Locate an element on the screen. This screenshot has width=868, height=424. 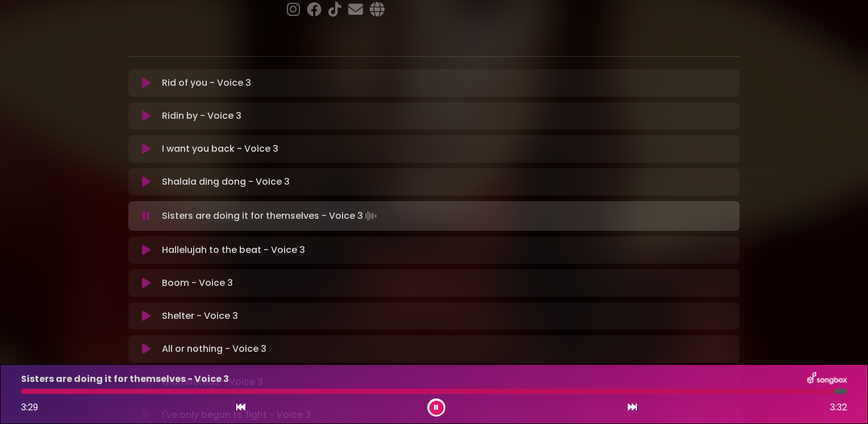
p: All or nothing - Voice 3 is located at coordinates (214, 349).